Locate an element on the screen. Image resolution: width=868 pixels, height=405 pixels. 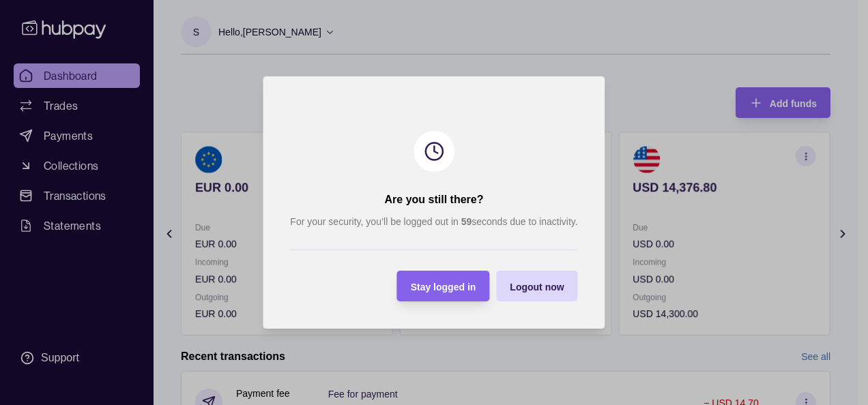
p: For your security, you’ll be logged out in seconds due to inactivity. is located at coordinates (433, 221).